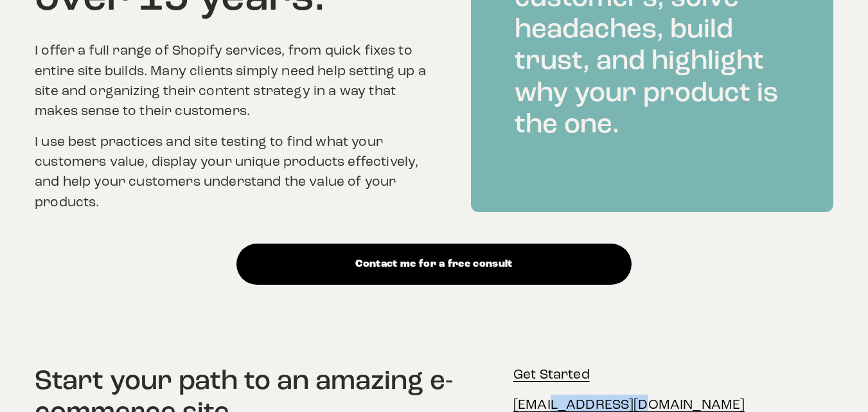  Describe the element at coordinates (434, 264) in the screenshot. I see `a: Contact me for a free consult` at that location.